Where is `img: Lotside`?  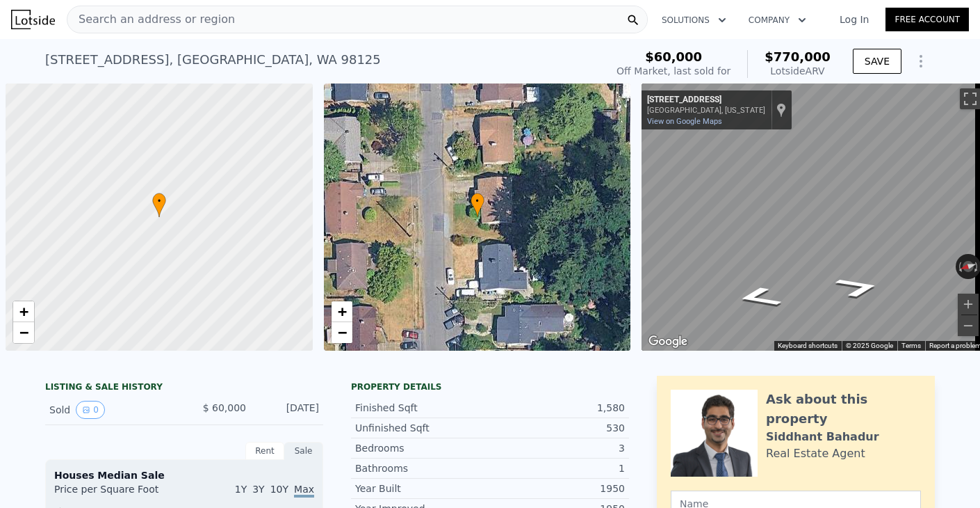 img: Lotside is located at coordinates (33, 19).